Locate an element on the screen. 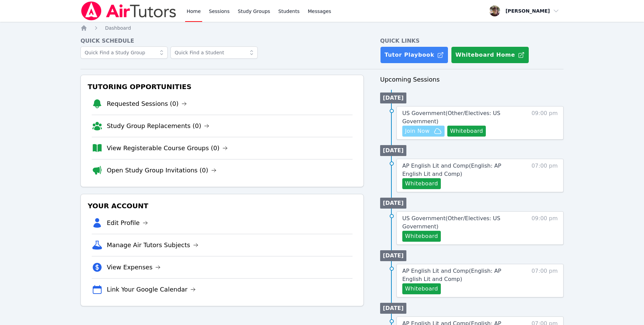 Image resolution: width=644 pixels, height=325 pixels. button: Whiteboard Home is located at coordinates (490, 55).